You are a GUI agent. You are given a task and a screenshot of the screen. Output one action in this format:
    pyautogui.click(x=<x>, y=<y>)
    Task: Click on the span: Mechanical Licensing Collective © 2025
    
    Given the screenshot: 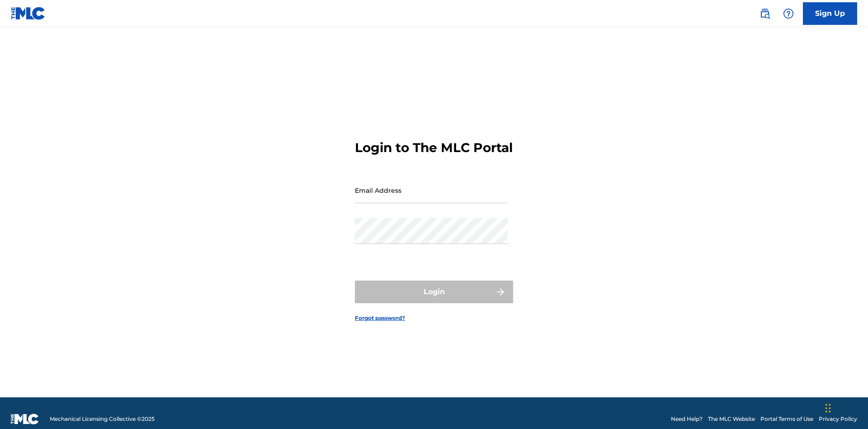 What is the action you would take?
    pyautogui.click(x=102, y=419)
    